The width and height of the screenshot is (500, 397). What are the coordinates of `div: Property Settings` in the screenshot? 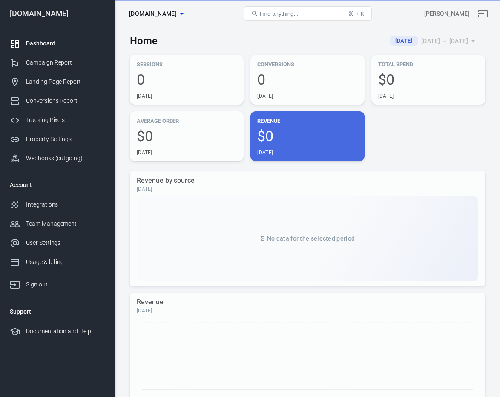 It's located at (66, 139).